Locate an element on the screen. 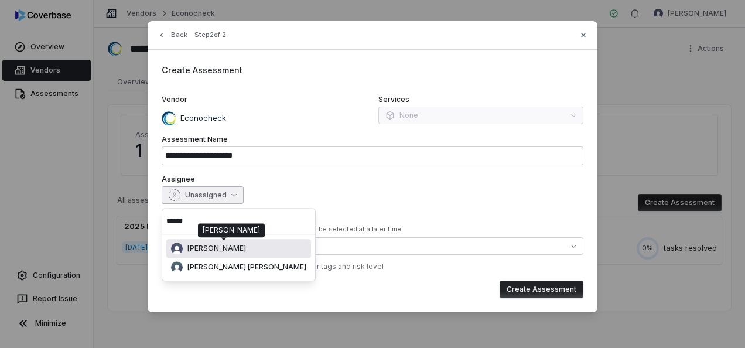 This screenshot has width=745, height=348. div: ✓ Auto-selected 1 control set based on vendor tags and risk level is located at coordinates (373, 267).